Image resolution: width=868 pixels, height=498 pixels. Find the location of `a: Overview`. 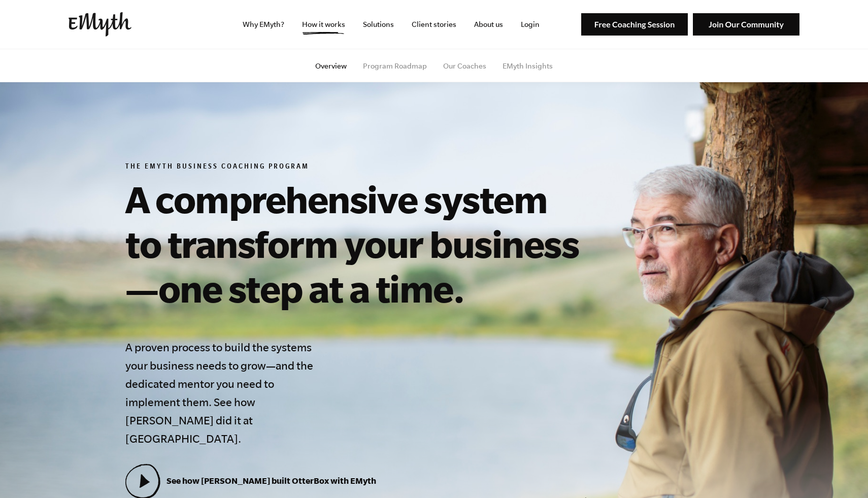

a: Overview is located at coordinates (331, 66).